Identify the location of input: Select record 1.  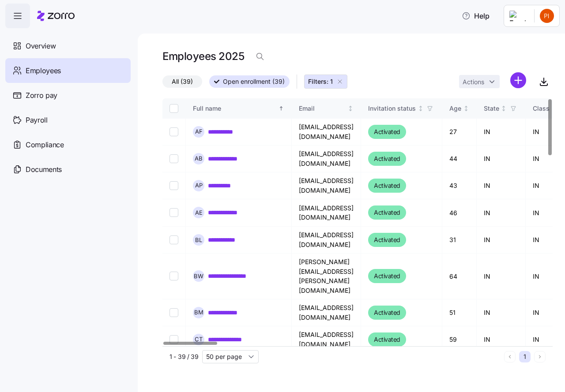
(174, 132).